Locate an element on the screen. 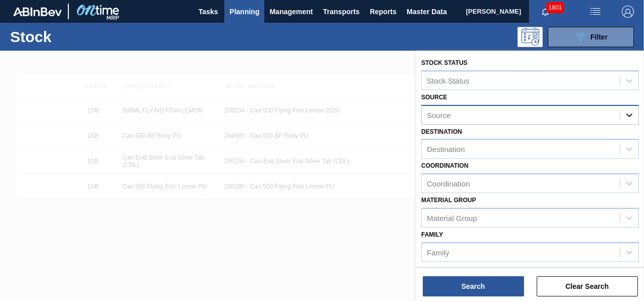 This screenshot has width=644, height=301. label: Stock Status is located at coordinates (444, 63).